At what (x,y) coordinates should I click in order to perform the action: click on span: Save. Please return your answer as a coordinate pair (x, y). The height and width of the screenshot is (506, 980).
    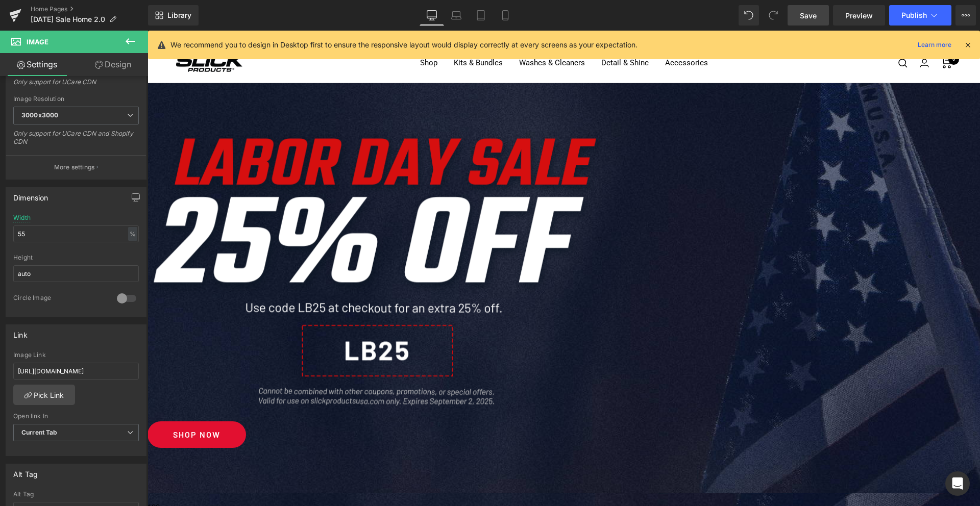
    Looking at the image, I should click on (808, 15).